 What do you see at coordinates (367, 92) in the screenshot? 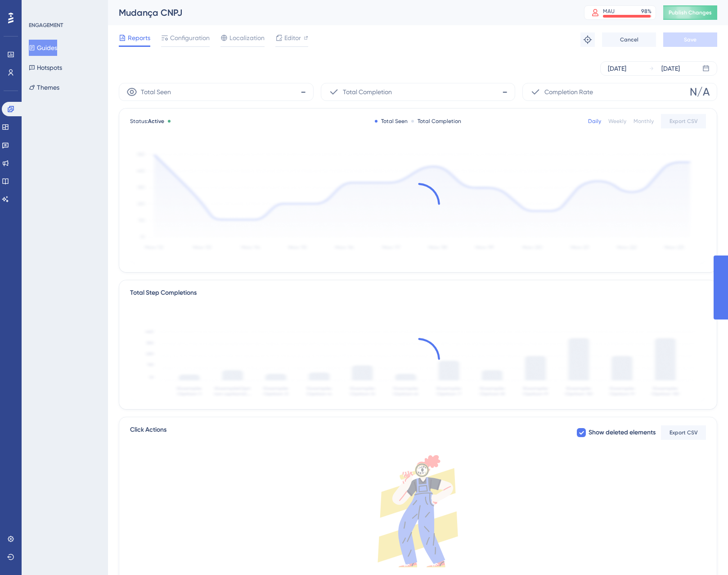
I see `span: Total Completion` at bounding box center [367, 92].